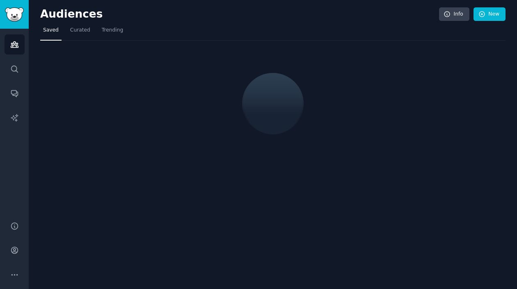 The height and width of the screenshot is (289, 517). Describe the element at coordinates (490, 14) in the screenshot. I see `a: New` at that location.